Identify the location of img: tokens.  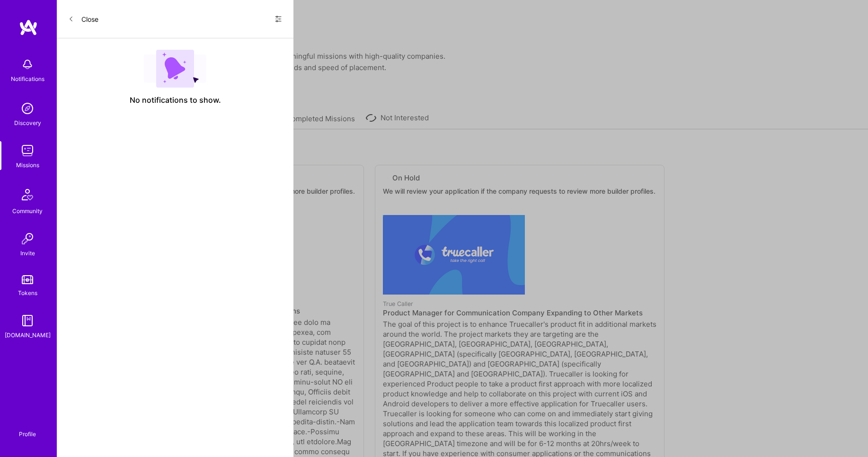
(27, 279).